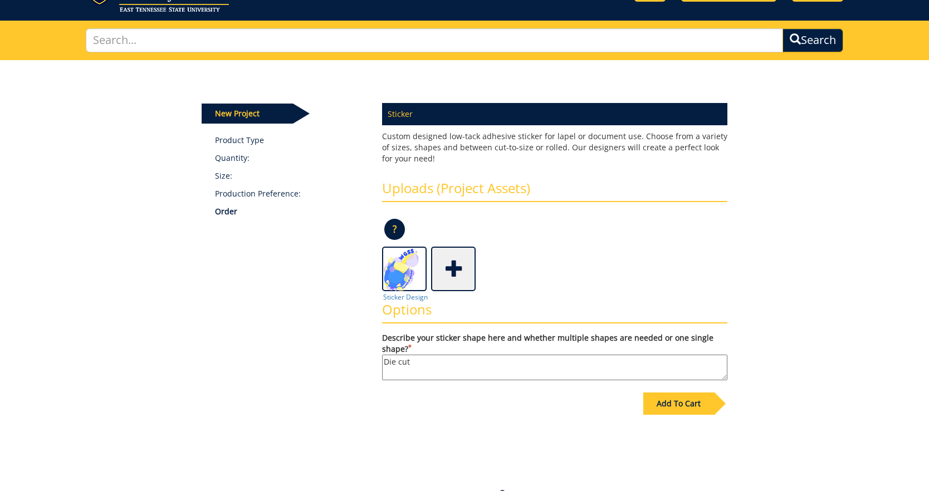 The height and width of the screenshot is (491, 929). I want to click on h3: Uploads (Project Assets), so click(555, 192).